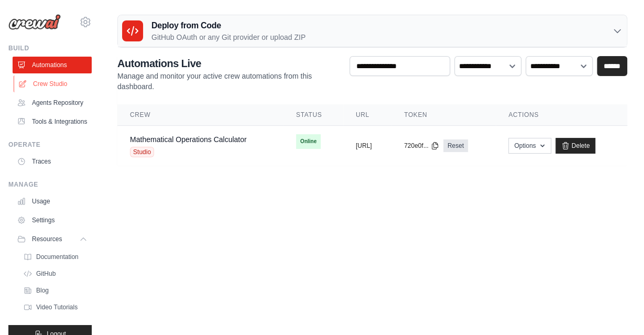 The height and width of the screenshot is (335, 644). I want to click on th: Crew, so click(200, 115).